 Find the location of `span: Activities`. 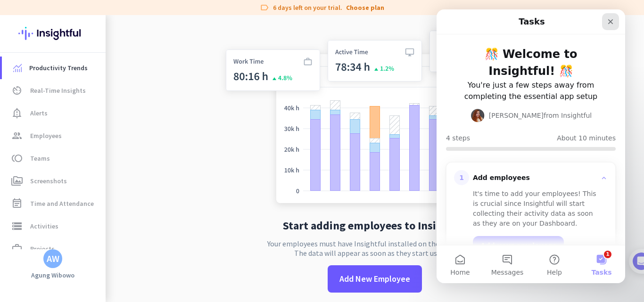

span: Activities is located at coordinates (44, 226).